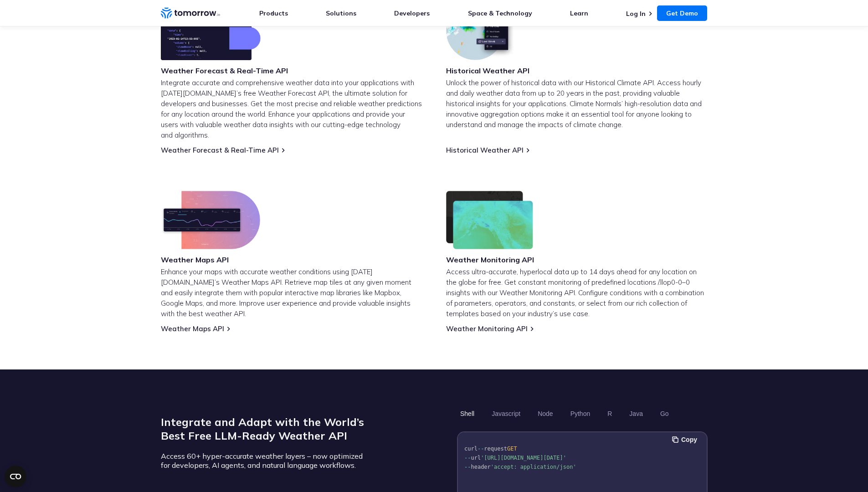  I want to click on p: Access 60+ hyper-accurate weather layers – now optimized for developers, AI agents, and natural l..., so click(266, 461).